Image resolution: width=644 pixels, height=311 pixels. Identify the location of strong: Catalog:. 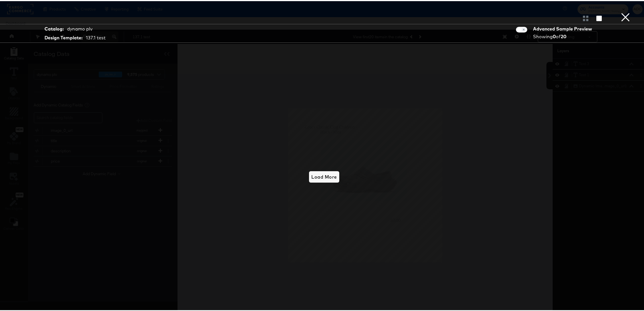
(54, 27).